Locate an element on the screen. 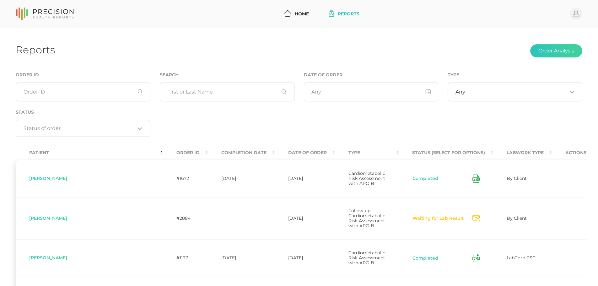  span: Any is located at coordinates (460, 92).